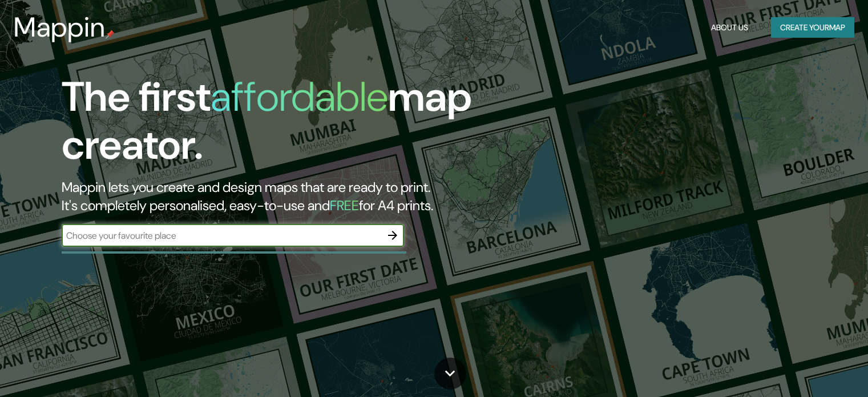 The image size is (868, 397). I want to click on button: Create yourmap, so click(813, 27).